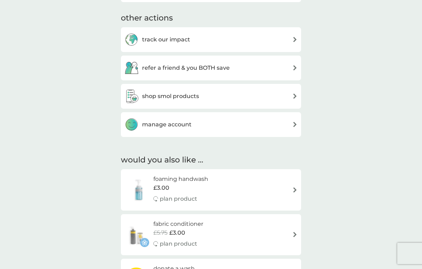 The image size is (422, 269). What do you see at coordinates (186, 68) in the screenshot?
I see `h3: refer a friend & you BOTH save` at bounding box center [186, 68].